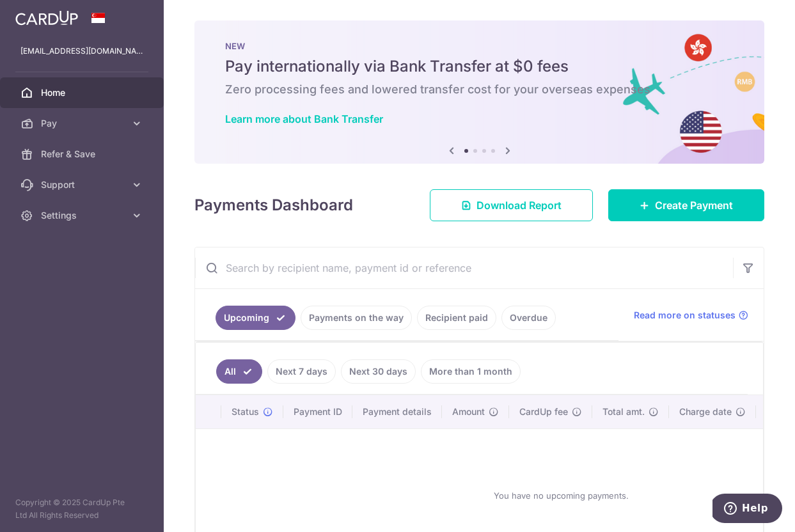 This screenshot has height=532, width=795. Describe the element at coordinates (686, 205) in the screenshot. I see `a: Create Payment` at that location.